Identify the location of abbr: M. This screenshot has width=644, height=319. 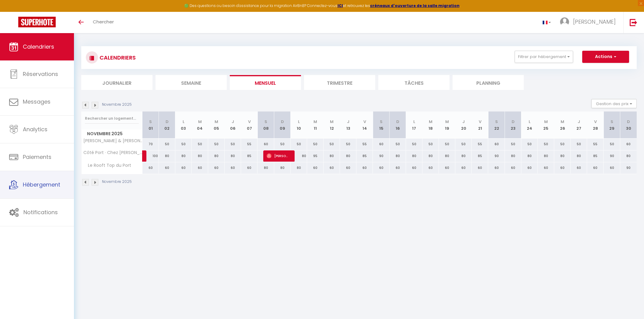
(431, 122).